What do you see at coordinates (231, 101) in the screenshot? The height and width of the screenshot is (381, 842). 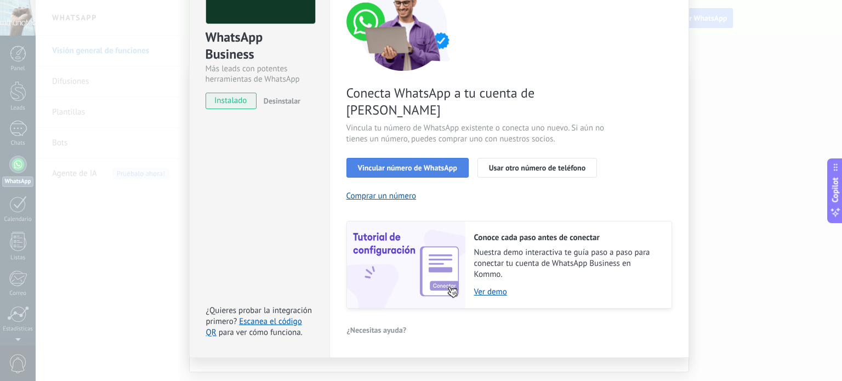 I see `span: instalado` at bounding box center [231, 101].